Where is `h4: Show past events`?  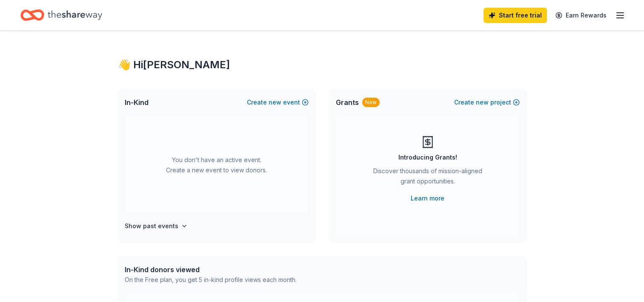
h4: Show past events is located at coordinates (152, 226).